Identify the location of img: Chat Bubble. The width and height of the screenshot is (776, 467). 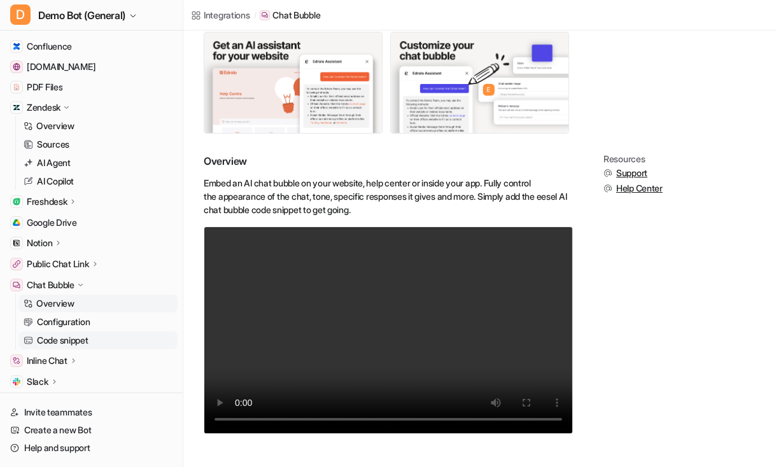
(17, 285).